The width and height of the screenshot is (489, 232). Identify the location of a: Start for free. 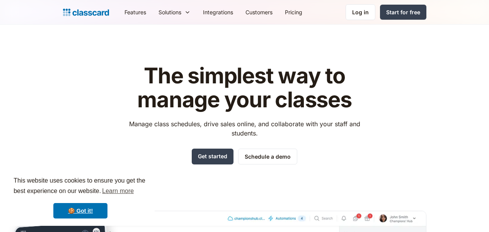
(403, 12).